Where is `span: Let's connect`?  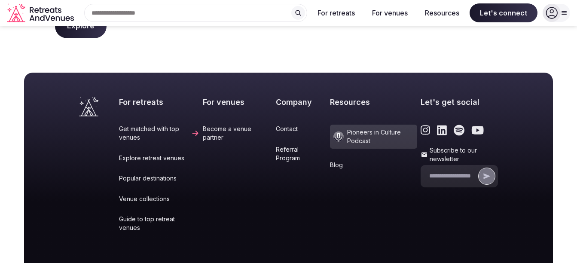
span: Let's connect is located at coordinates (503, 13).